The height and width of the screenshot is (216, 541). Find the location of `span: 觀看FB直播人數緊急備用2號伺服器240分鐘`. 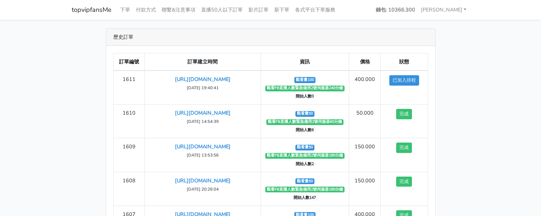

span: 觀看FB直播人數緊急備用2號伺服器240分鐘 is located at coordinates (305, 89).